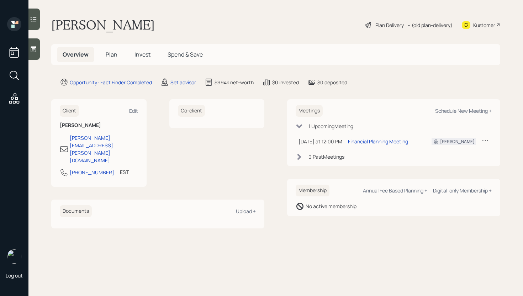 Image resolution: width=523 pixels, height=296 pixels. I want to click on div: $0 invested, so click(285, 82).